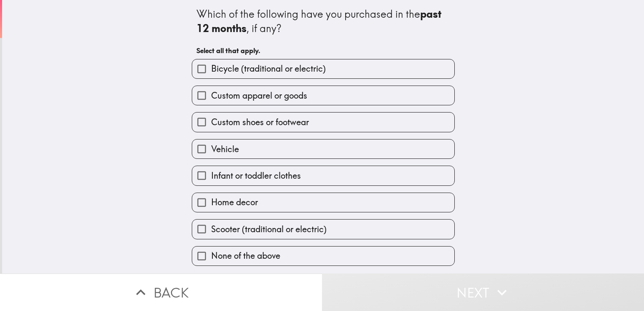 Image resolution: width=644 pixels, height=311 pixels. I want to click on span: None of the above, so click(246, 256).